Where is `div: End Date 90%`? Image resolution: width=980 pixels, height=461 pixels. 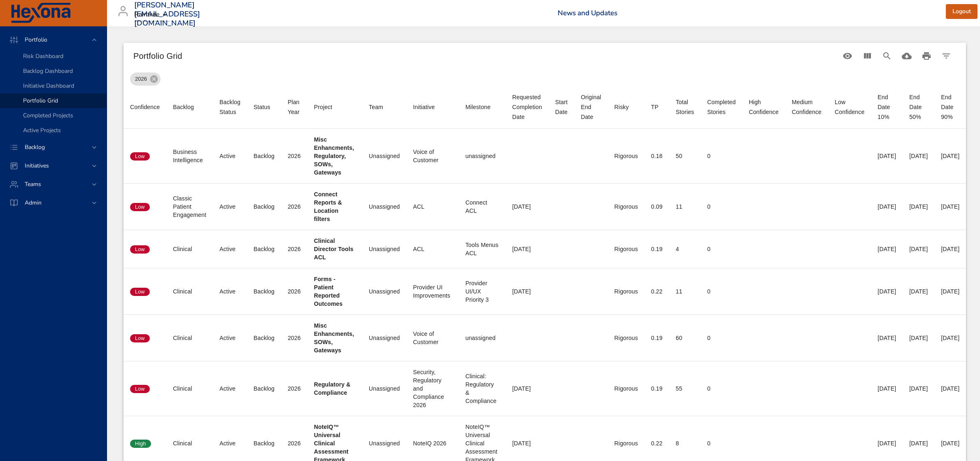 div: End Date 90% is located at coordinates (949, 107).